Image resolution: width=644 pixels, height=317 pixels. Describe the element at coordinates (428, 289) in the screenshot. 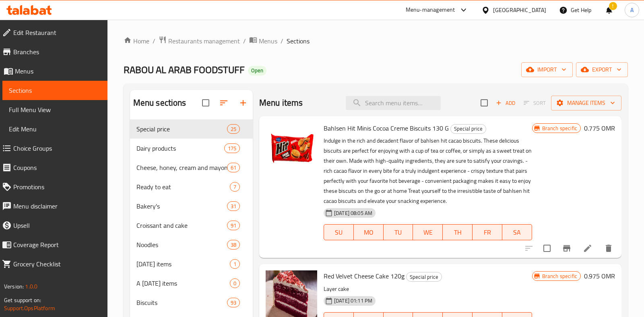

I see `p: Layer cake` at that location.